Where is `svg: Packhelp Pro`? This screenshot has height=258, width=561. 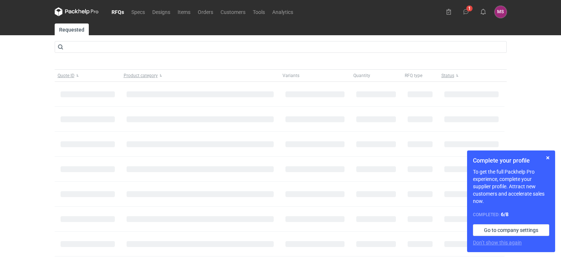
svg: Packhelp Pro is located at coordinates (77, 12).